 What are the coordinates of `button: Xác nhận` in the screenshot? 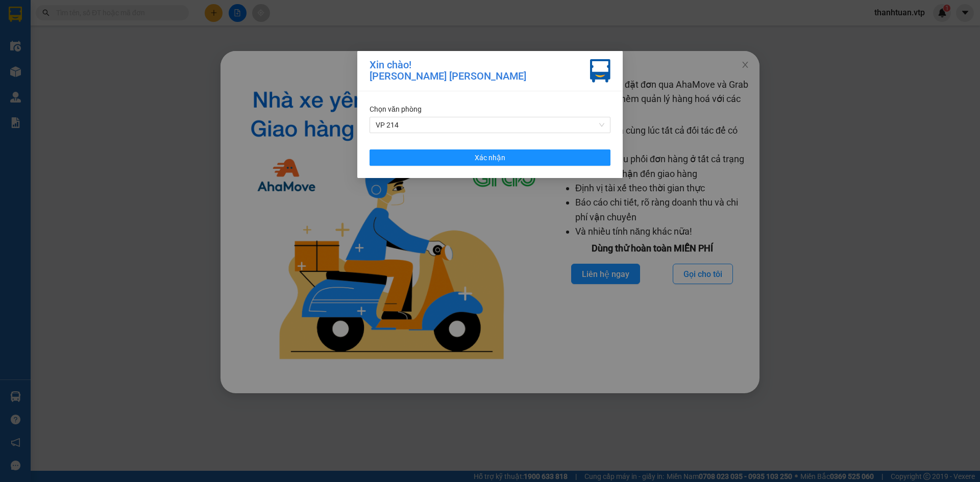 It's located at (490, 158).